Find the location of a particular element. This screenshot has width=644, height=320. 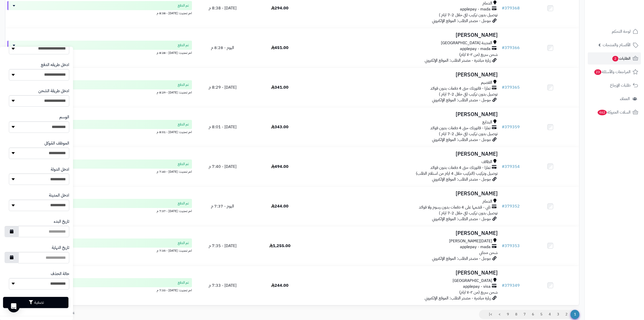

a: #379366 is located at coordinates (511, 48).